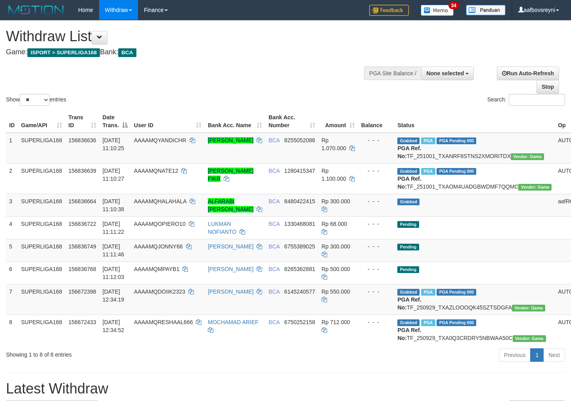  Describe the element at coordinates (189, 52) in the screenshot. I see `h4: Game: Bank:` at that location.